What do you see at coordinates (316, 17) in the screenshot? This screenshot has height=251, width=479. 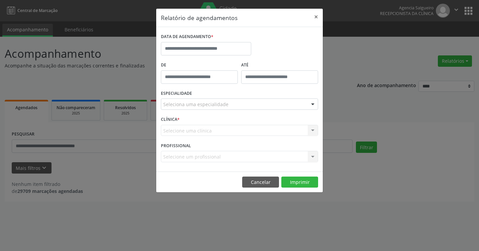 I see `button: Close` at bounding box center [316, 17].